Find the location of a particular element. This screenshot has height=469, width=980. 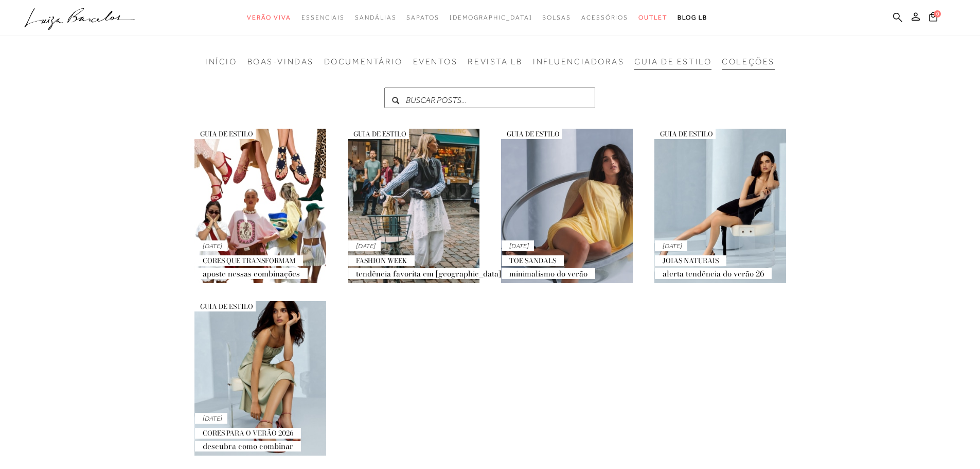

span: TOE SANDALS is located at coordinates (532, 261).